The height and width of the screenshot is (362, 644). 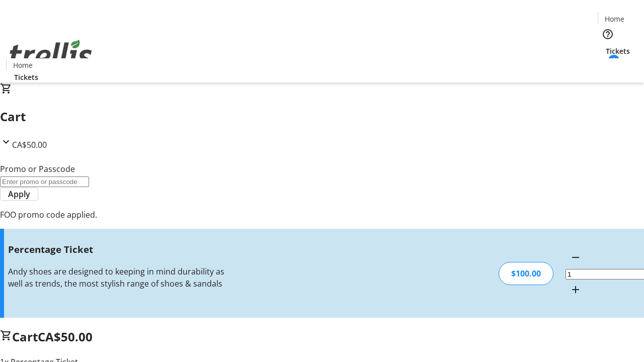 What do you see at coordinates (51, 54) in the screenshot?
I see `img: Orient E2E Organization d5sCwGF6H7's Logo` at bounding box center [51, 54].